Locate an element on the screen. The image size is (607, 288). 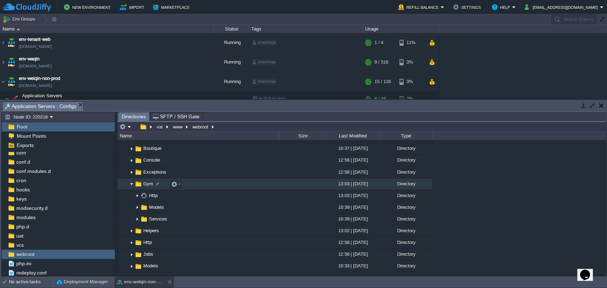
span: conf is located at coordinates (21, 153).